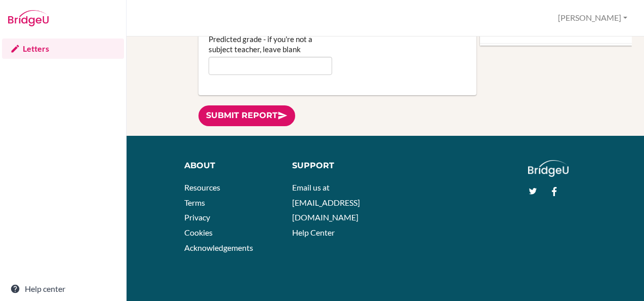 The width and height of the screenshot is (644, 301). Describe the element at coordinates (28, 18) in the screenshot. I see `img: Bridge-U` at that location.